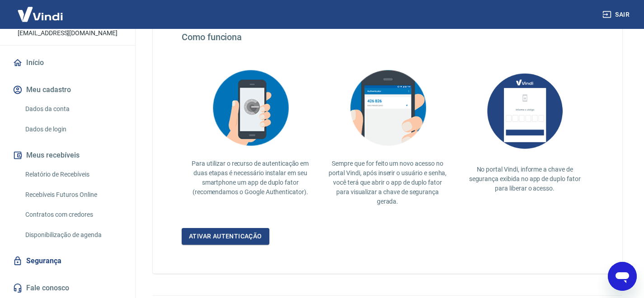  Describe the element at coordinates (388, 182) in the screenshot. I see `p: Sempre que for feito um novo acesso no portal Vindi, após inserir o usuário e senha, você terá qu...` at that location.